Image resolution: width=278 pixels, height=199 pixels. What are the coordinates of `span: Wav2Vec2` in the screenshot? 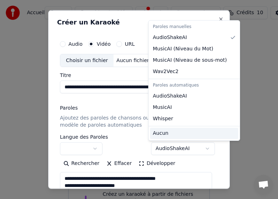 It's located at (165, 72).